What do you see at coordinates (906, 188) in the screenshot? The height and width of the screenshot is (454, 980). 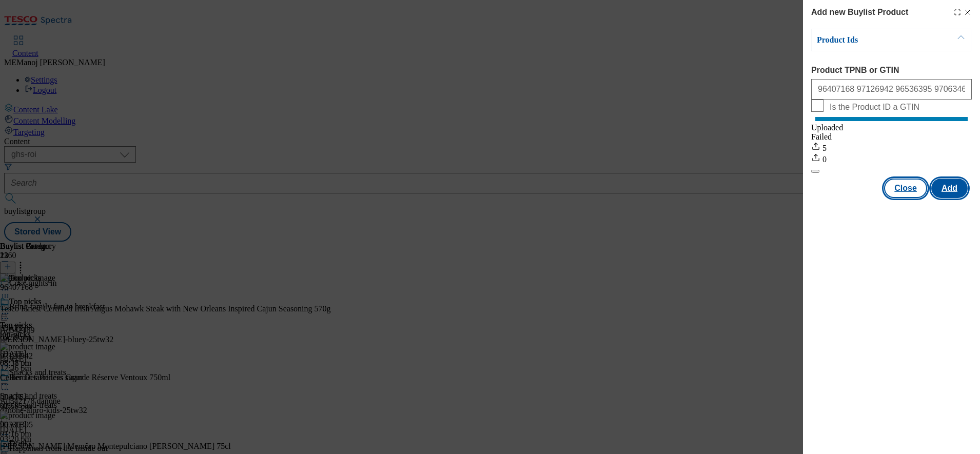 I see `button: Close` at bounding box center [906, 188].